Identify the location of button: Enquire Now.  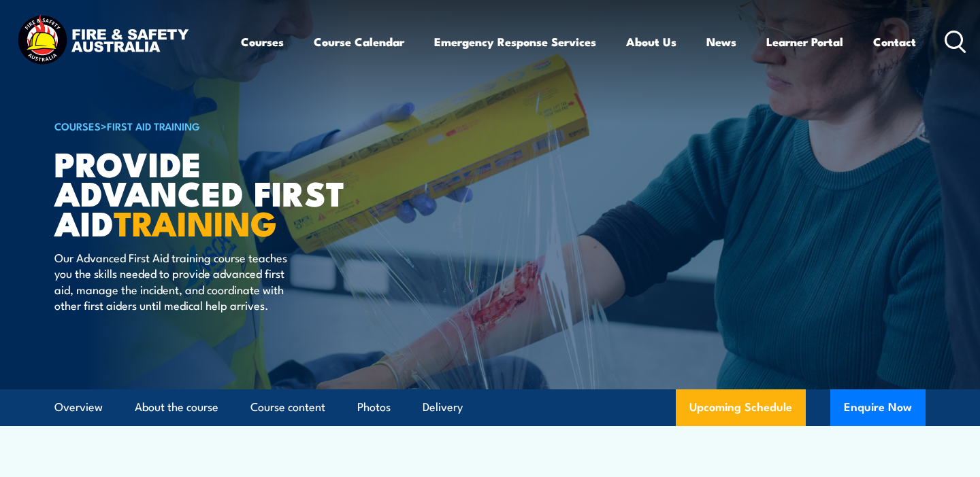
(878, 408).